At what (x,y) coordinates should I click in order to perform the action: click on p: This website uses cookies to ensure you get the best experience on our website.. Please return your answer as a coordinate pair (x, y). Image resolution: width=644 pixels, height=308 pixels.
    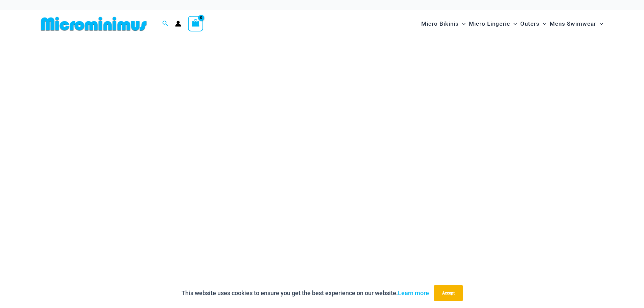
    Looking at the image, I should click on (305, 293).